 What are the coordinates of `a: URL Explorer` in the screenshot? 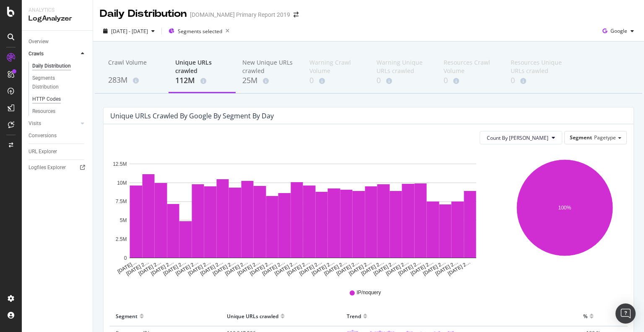 It's located at (57, 151).